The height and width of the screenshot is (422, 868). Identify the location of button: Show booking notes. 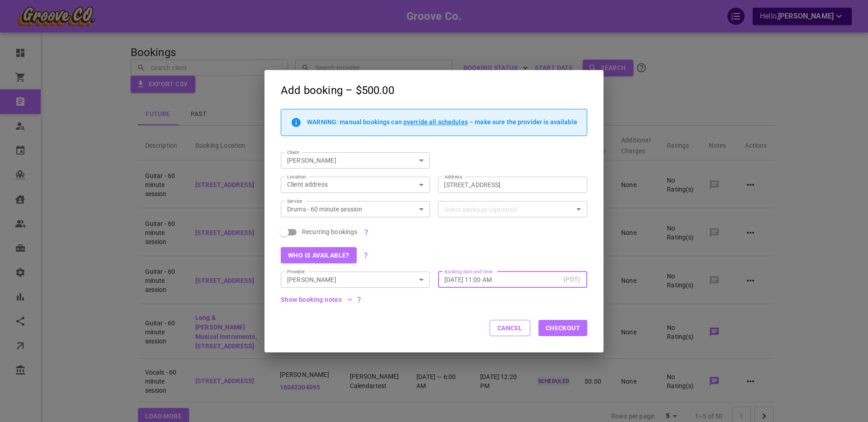
(317, 300).